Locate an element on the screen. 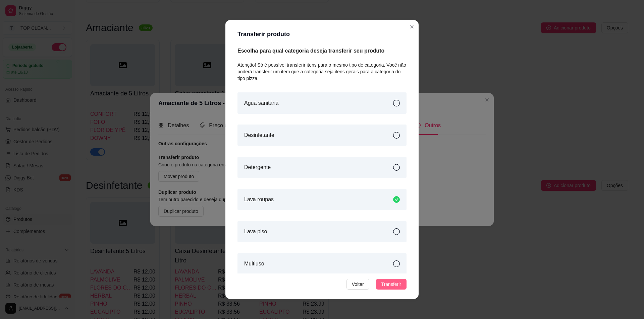  article: Atenção! Só é possível transferir itens para o mesmo tipo de categoria. Você não poderá transferi... is located at coordinates (322, 72).